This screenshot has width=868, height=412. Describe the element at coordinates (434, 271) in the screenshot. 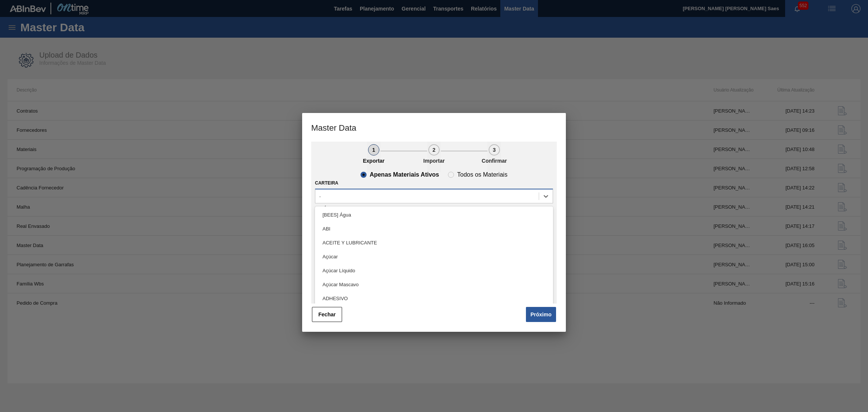

I see `div: Açúcar Líquido` at that location.